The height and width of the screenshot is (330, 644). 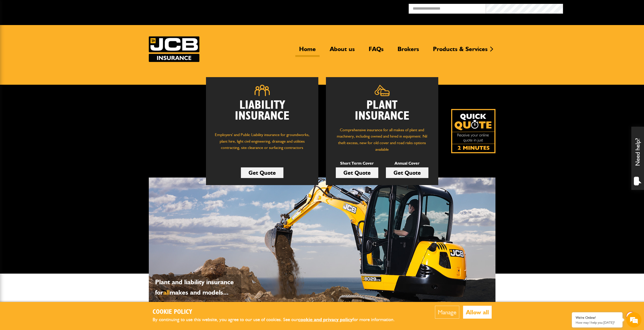 I want to click on img: Quick Quote, so click(x=473, y=131).